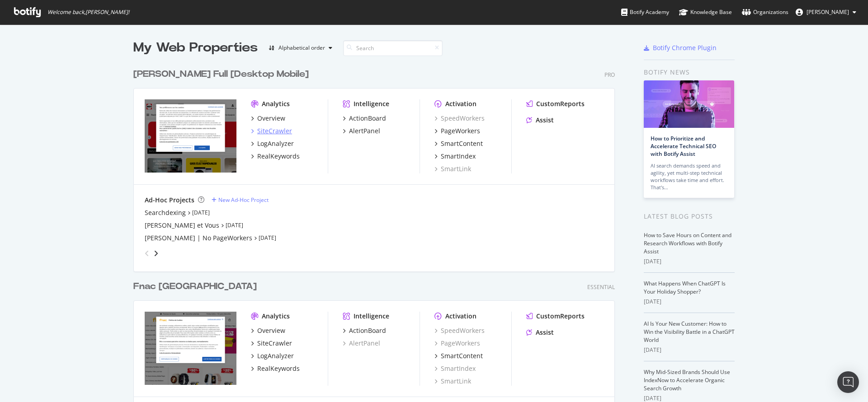 The height and width of the screenshot is (402, 868). Describe the element at coordinates (18, 27) in the screenshot. I see `img: website_grey.svg` at that location.